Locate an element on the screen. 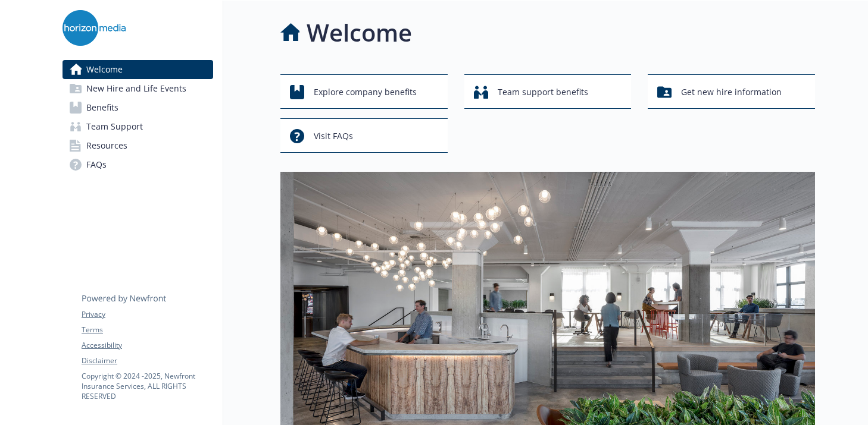  a: Terms is located at coordinates (147, 330).